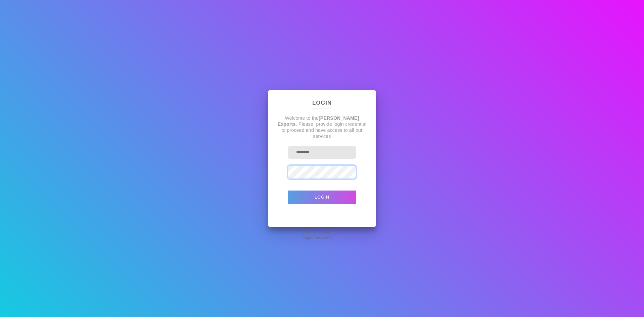  What do you see at coordinates (322, 197) in the screenshot?
I see `button: Login` at bounding box center [322, 197].